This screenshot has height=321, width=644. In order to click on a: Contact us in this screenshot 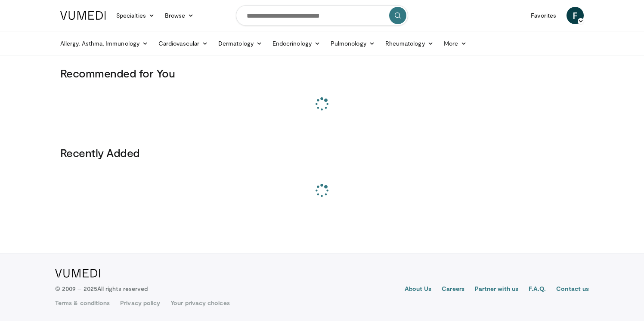, I will do `click(573, 290)`.